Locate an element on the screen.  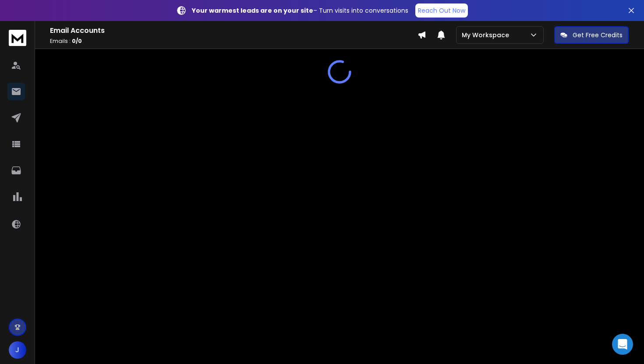
div: Open Intercom Messenger is located at coordinates (622, 344).